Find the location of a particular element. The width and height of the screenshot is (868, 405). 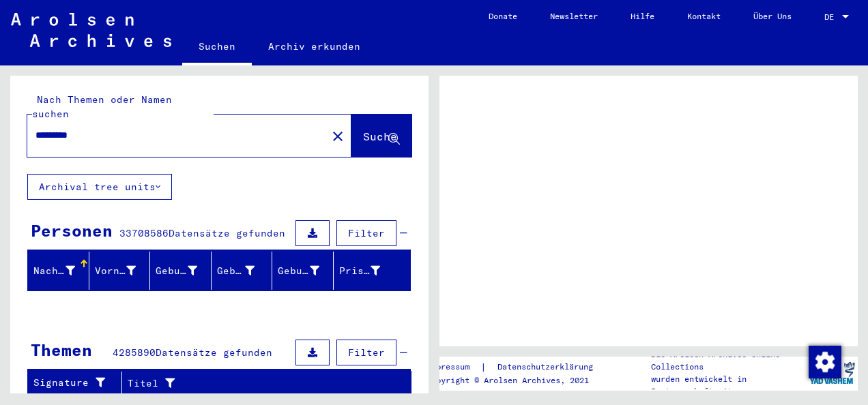

mat-header-cell: Geburt‏ is located at coordinates (242, 270).